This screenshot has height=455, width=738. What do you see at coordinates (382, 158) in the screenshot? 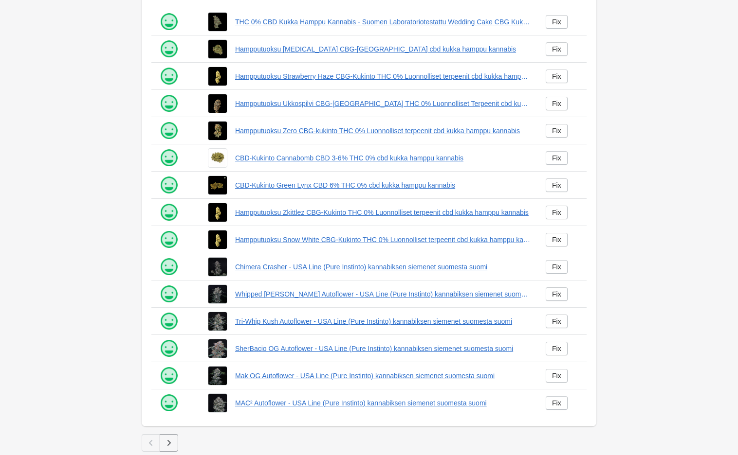
I see `a: CBD-Kukinto Cannabomb CBD 3-6% THC 0% cbd kukka hamppu kannabis` at bounding box center [382, 158].